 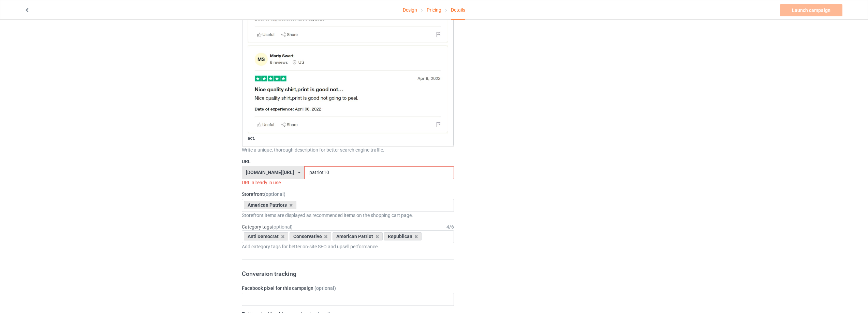 I want to click on label: URL, so click(x=348, y=161).